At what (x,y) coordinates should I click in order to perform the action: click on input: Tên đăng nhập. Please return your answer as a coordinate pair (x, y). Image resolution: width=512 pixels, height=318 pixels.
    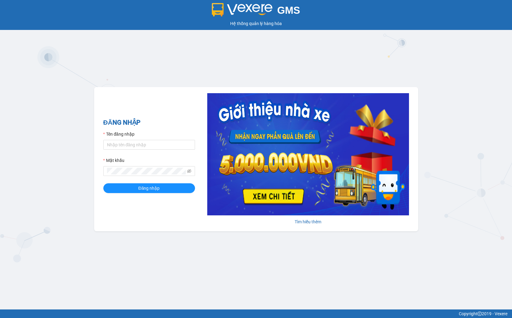
    Looking at the image, I should click on (149, 145).